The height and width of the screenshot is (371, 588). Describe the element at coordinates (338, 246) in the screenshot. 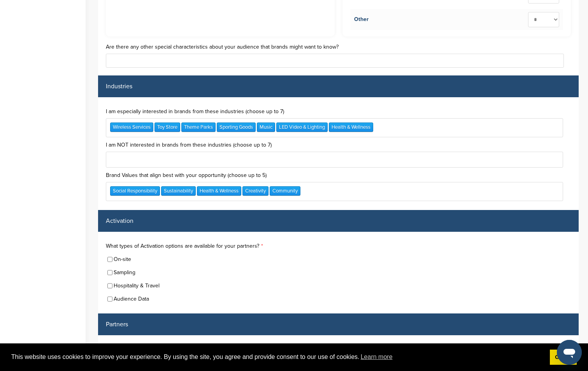

I see `label: What types of Activation options are available for your partners?` at that location.